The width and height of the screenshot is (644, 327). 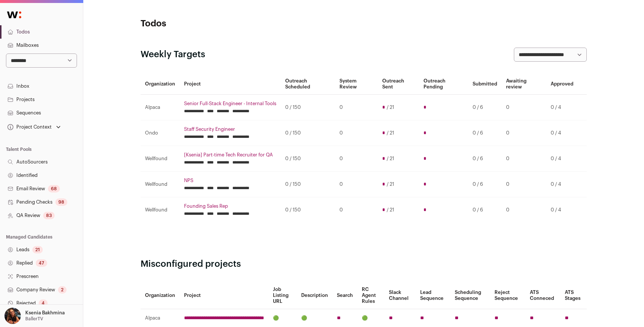 What do you see at coordinates (444, 84) in the screenshot?
I see `th: Outreach Pending` at bounding box center [444, 84].